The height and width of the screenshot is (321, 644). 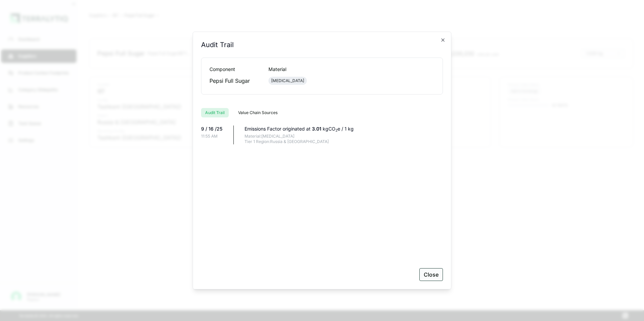 What do you see at coordinates (292, 69) in the screenshot?
I see `div: Material` at bounding box center [292, 69].